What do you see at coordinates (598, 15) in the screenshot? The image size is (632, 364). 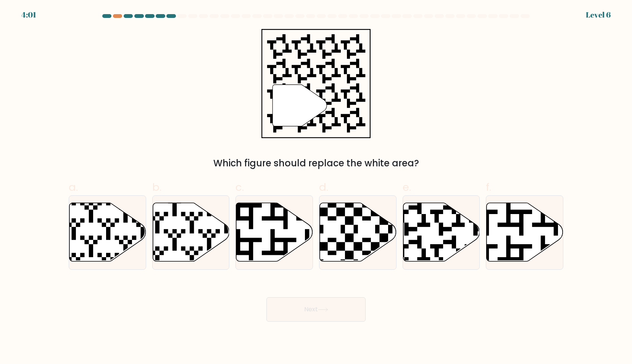 I see `div: Level 6` at bounding box center [598, 15].